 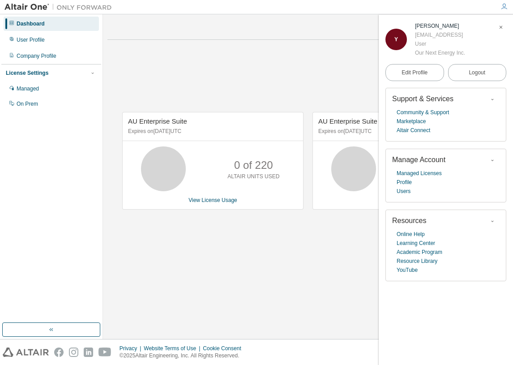 What do you see at coordinates (440, 44) in the screenshot?
I see `div: User` at bounding box center [440, 44].